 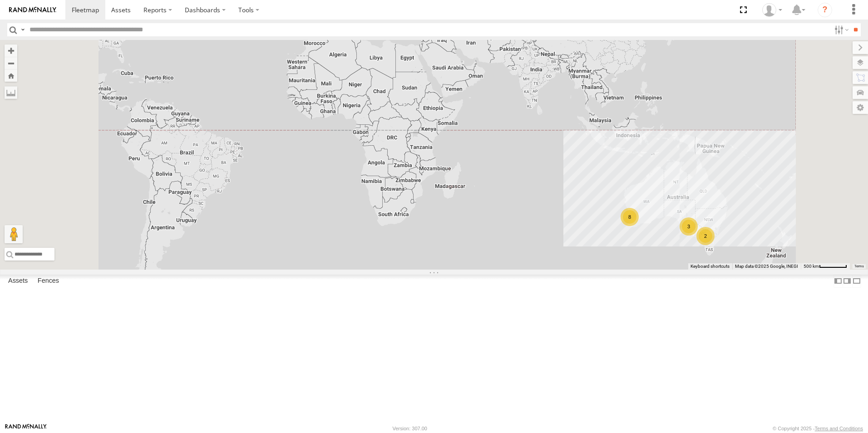 What do you see at coordinates (33, 10) in the screenshot?
I see `img: rand-logo.svg` at bounding box center [33, 10].